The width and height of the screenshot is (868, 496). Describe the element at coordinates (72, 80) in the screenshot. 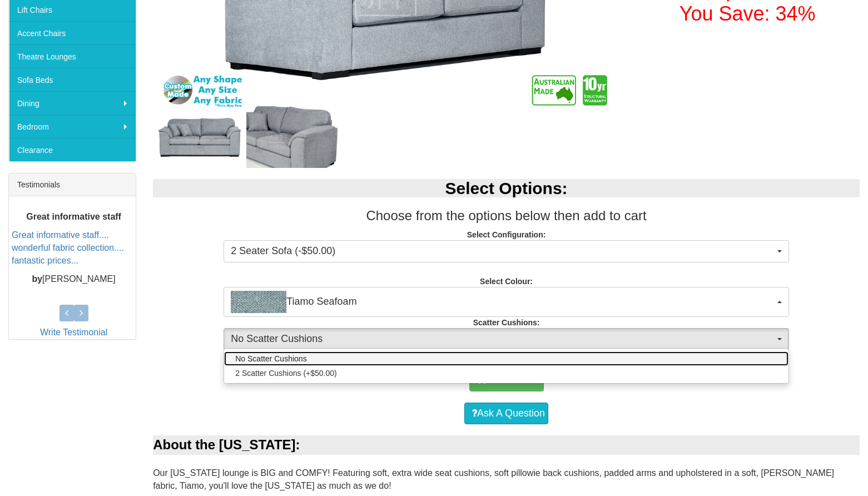

I see `a: Sofa Beds` at that location.